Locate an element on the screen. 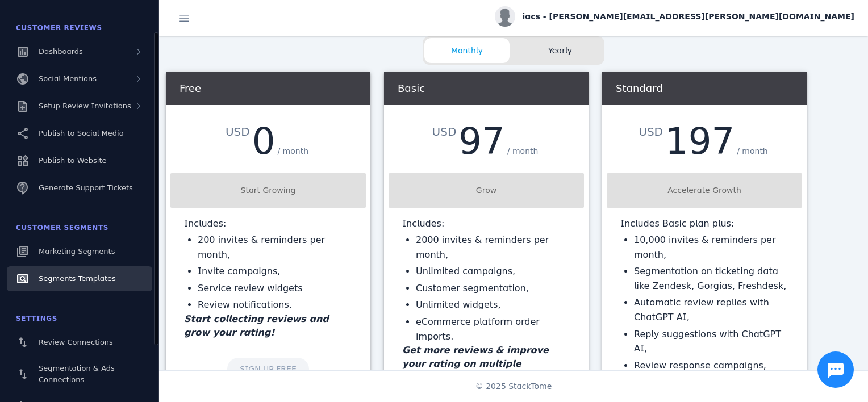 This screenshot has height=402, width=868. span: Dashboards is located at coordinates (61, 51).